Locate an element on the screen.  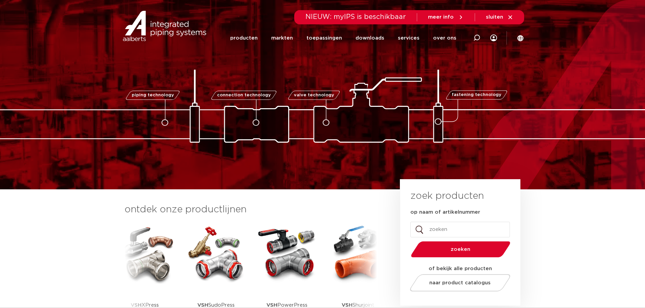
span: meer info is located at coordinates (441, 17).